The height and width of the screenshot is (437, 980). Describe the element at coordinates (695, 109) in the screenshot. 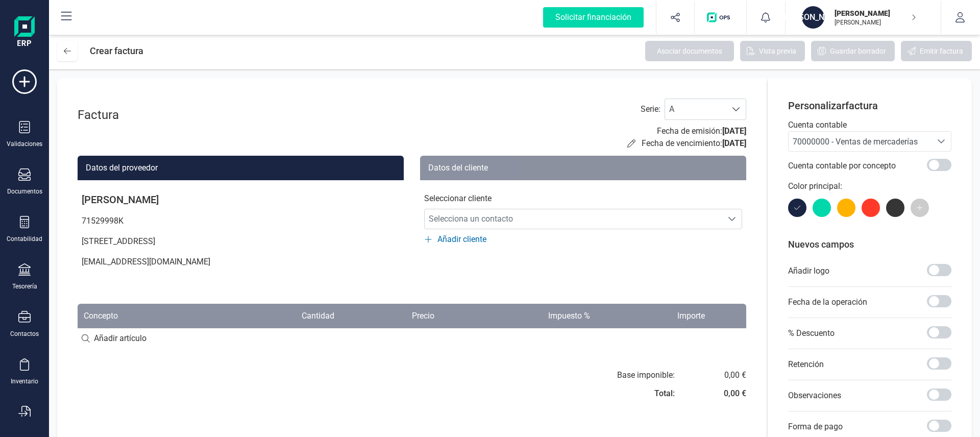

I see `span: A` at that location.